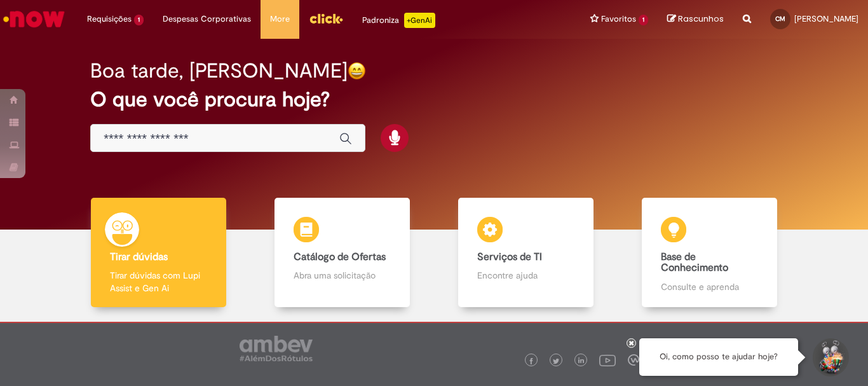  Describe the element at coordinates (33, 19) in the screenshot. I see `img: ServiceNow` at that location.